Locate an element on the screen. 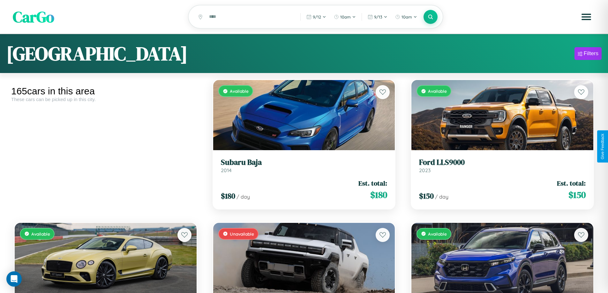  div: Open Intercom Messenger is located at coordinates (14, 279).